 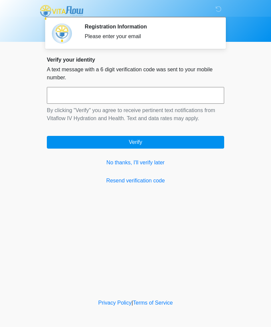 I want to click on div: Please enter your email, so click(x=149, y=37).